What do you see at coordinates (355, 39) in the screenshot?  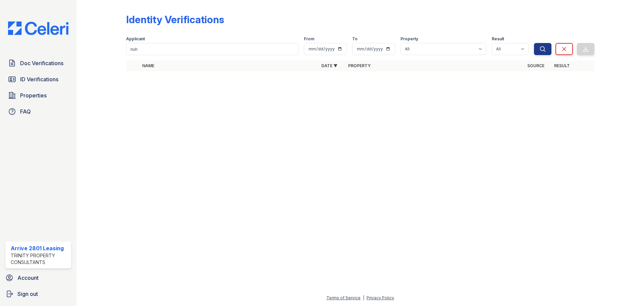 I see `label: To` at bounding box center [355, 39].